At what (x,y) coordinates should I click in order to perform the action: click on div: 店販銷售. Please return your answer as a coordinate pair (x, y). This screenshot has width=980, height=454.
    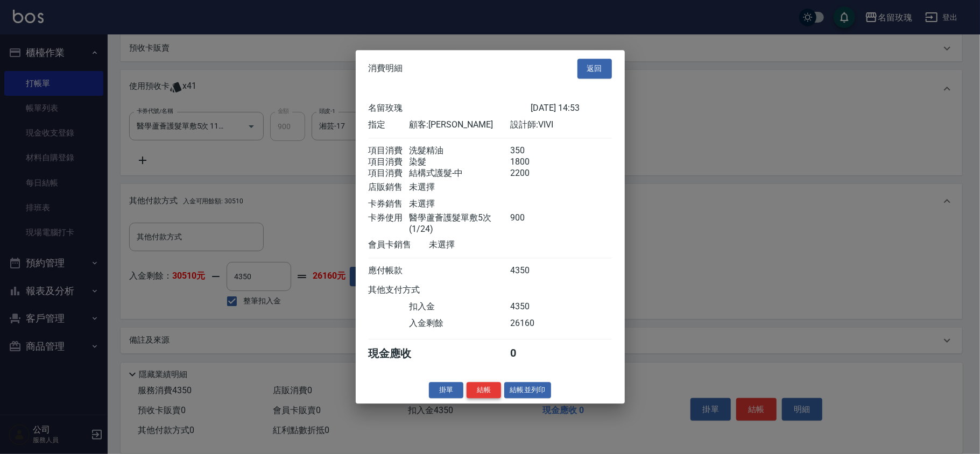
    Looking at the image, I should click on (388, 187).